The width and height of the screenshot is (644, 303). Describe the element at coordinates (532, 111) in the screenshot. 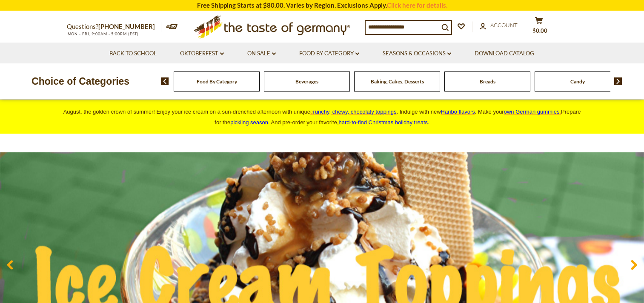

I see `a: own German gummies.` at that location.